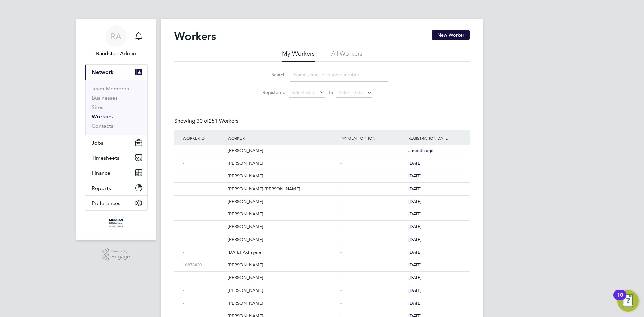 This screenshot has height=317, width=644. What do you see at coordinates (106, 203) in the screenshot?
I see `span: Preferences` at bounding box center [106, 203].